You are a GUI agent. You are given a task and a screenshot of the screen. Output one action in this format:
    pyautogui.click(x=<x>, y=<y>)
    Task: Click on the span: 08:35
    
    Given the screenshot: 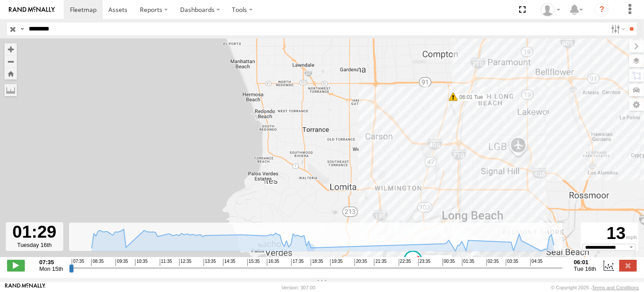 What is the action you would take?
    pyautogui.click(x=97, y=263)
    